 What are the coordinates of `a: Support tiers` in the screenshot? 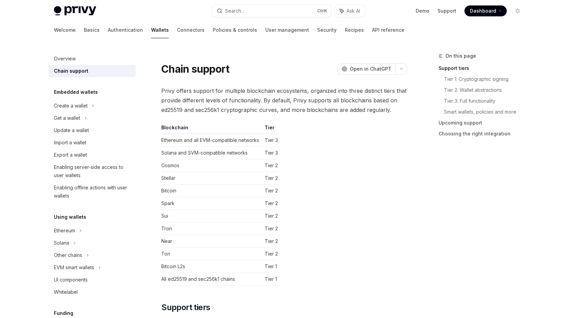 It's located at (483, 68).